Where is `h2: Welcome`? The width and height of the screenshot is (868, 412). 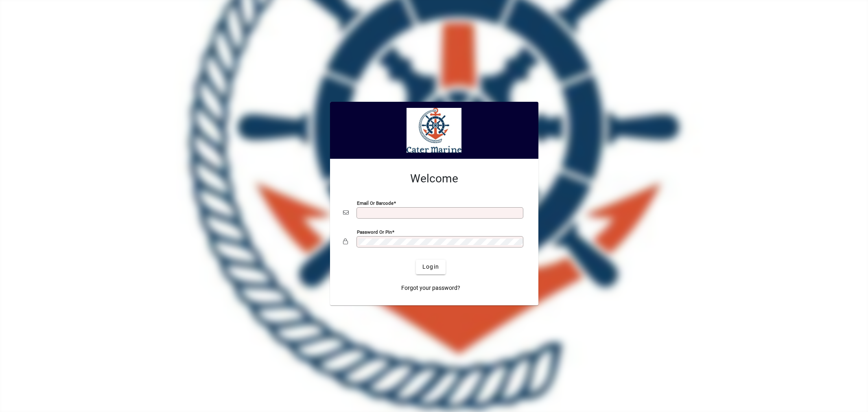 h2: Welcome is located at coordinates (434, 179).